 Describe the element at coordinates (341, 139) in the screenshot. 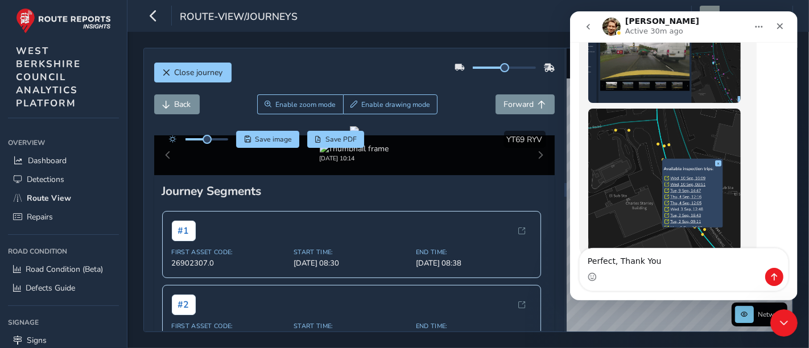

I see `span: Save PDF` at that location.